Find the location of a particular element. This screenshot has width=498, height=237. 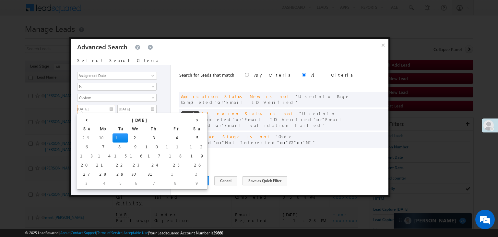

th: Th is located at coordinates (154, 129).